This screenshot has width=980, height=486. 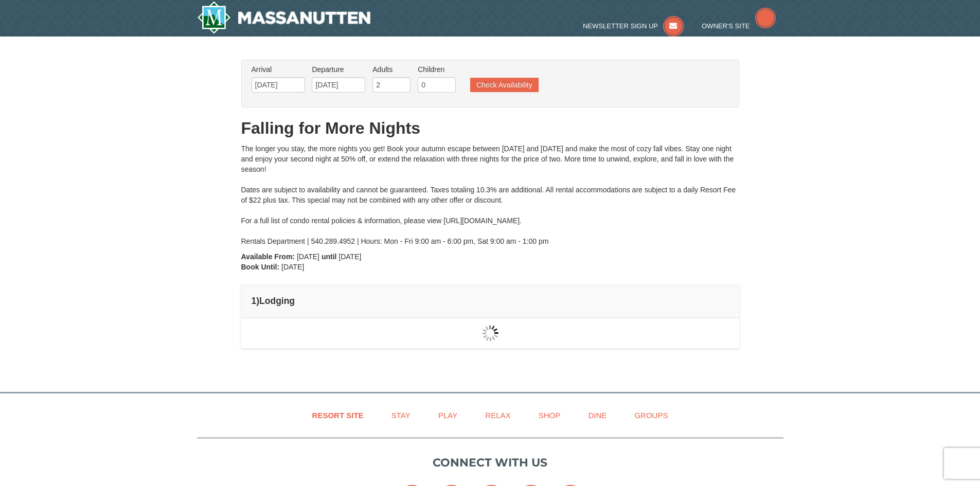 What do you see at coordinates (597, 415) in the screenshot?
I see `a: Dine` at bounding box center [597, 415].